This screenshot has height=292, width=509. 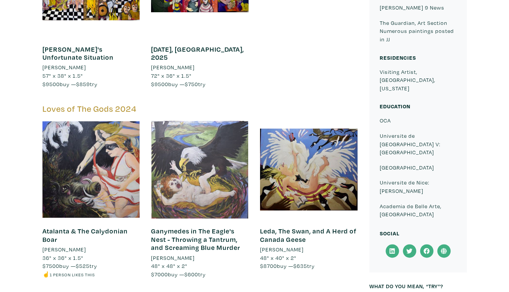 I want to click on span: 48" x 40" x 2", so click(x=278, y=257).